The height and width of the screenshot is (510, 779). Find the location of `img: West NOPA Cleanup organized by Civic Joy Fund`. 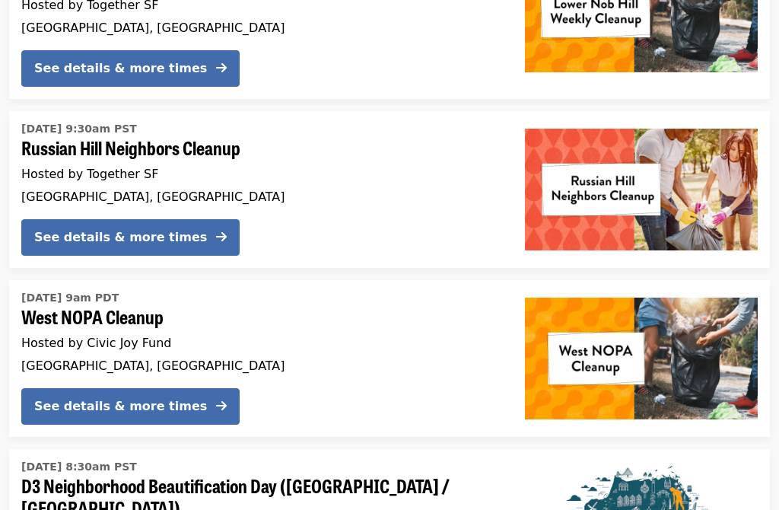

img: West NOPA Cleanup organized by Civic Joy Fund is located at coordinates (642, 358).